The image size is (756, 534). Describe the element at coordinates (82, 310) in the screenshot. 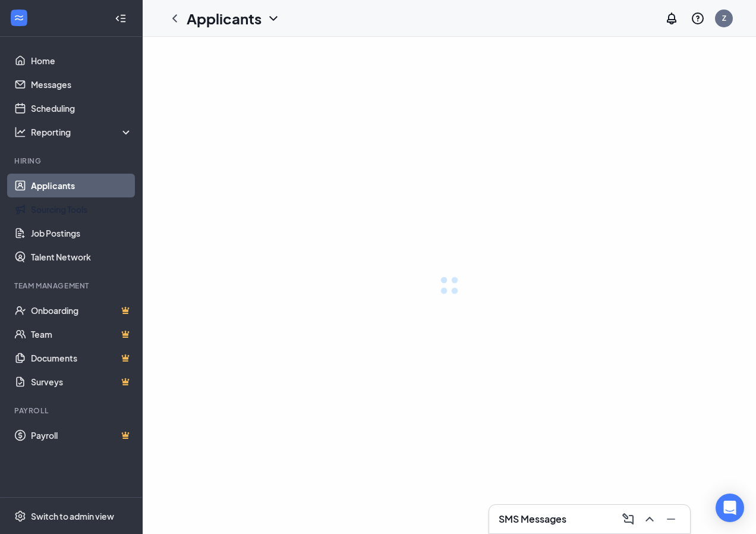

I see `a: OnboardingCrown` at that location.